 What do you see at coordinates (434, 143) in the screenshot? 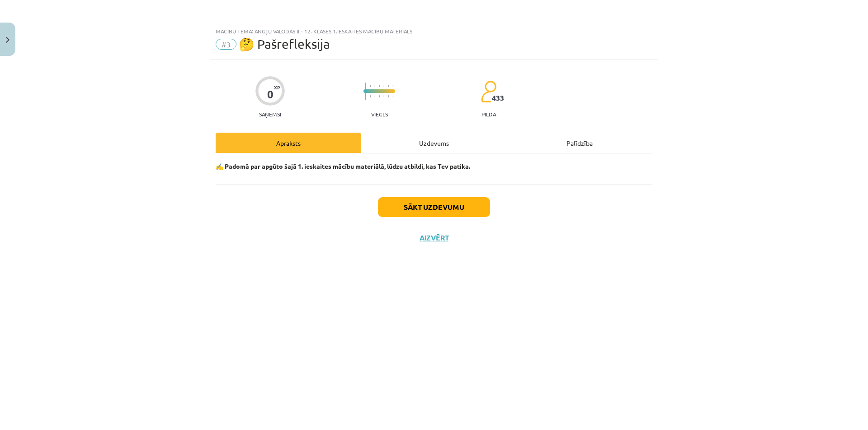
I see `div: Uzdevums` at bounding box center [434, 143].